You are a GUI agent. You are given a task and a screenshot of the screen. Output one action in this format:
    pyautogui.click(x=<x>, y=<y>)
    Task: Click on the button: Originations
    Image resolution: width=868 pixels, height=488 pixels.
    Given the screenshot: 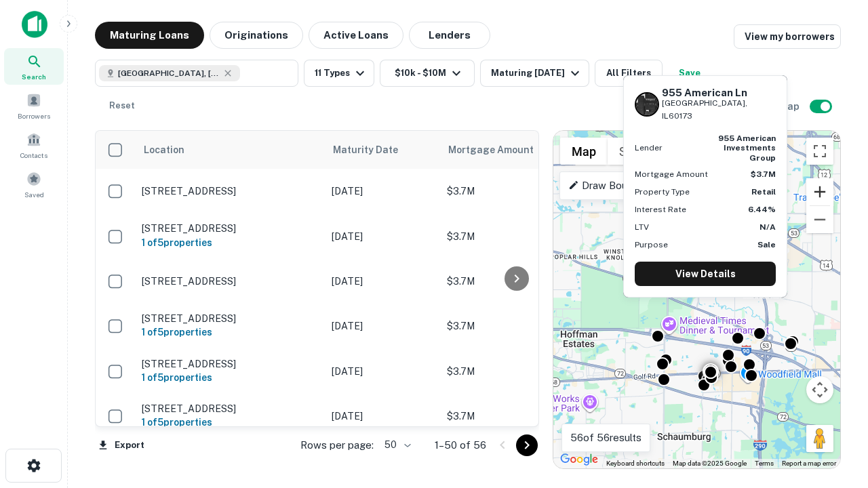 What is the action you would take?
    pyautogui.click(x=256, y=35)
    